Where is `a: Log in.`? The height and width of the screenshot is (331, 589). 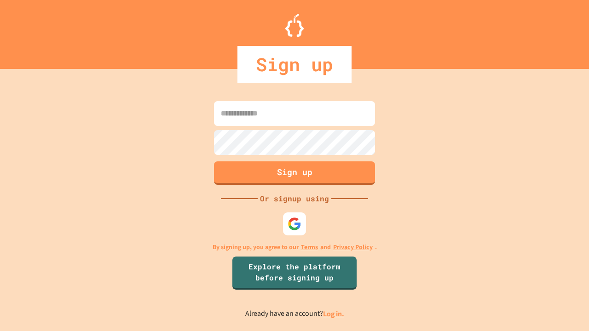
a: Log in. is located at coordinates (334, 314).